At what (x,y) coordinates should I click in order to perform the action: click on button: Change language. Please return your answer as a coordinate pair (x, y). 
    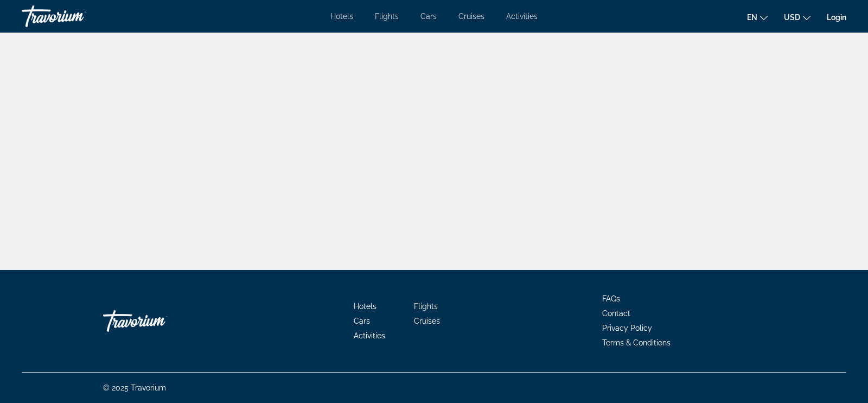
    Looking at the image, I should click on (758, 17).